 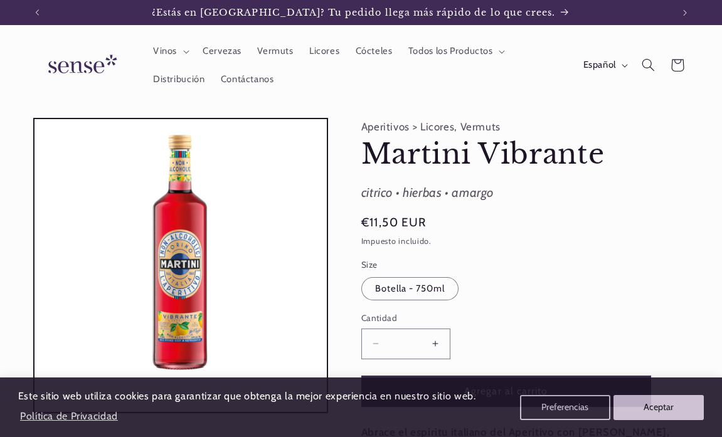 I want to click on a: Cervezas, so click(x=221, y=51).